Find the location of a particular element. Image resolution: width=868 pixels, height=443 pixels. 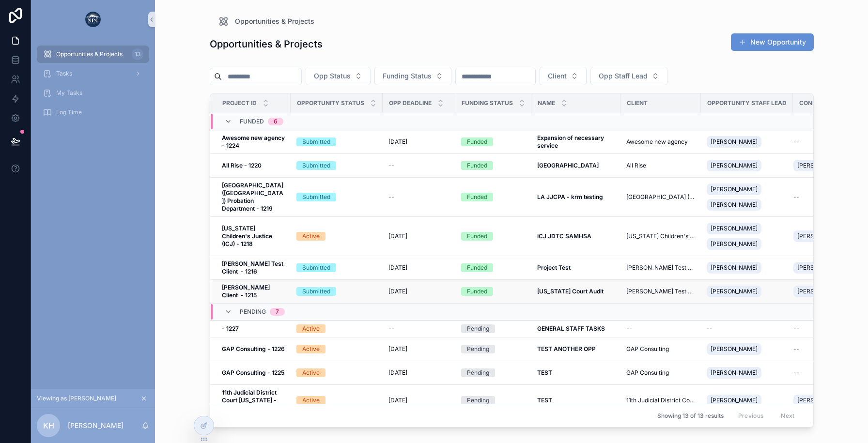

a: LA JJCPA - krm testing is located at coordinates (576, 197).